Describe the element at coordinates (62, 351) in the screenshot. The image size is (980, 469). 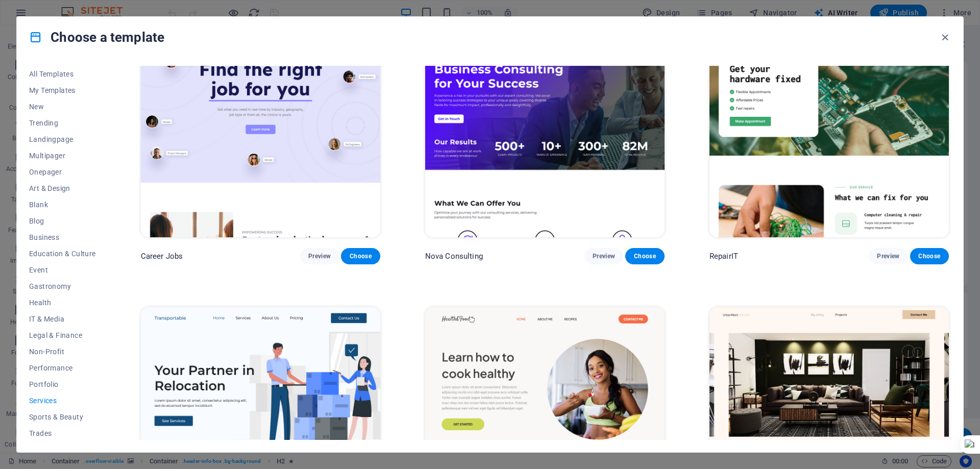
I see `button: Non-Profit` at that location.